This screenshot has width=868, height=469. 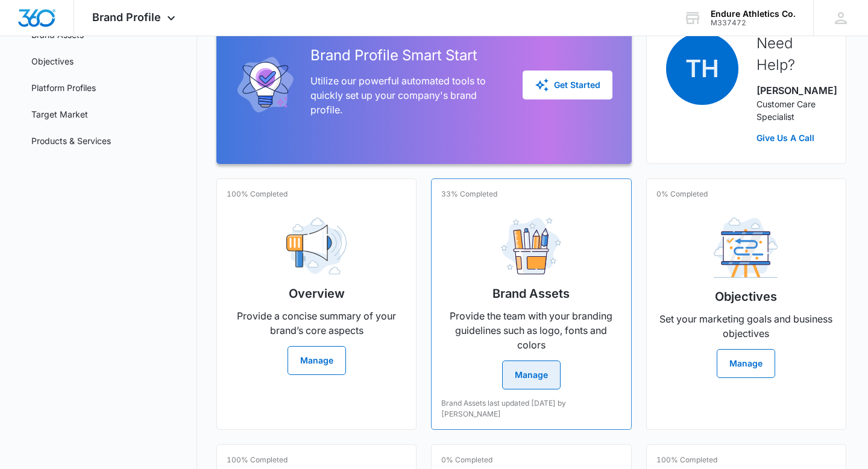 What do you see at coordinates (58, 34) in the screenshot?
I see `a: Brand Assets` at bounding box center [58, 34].